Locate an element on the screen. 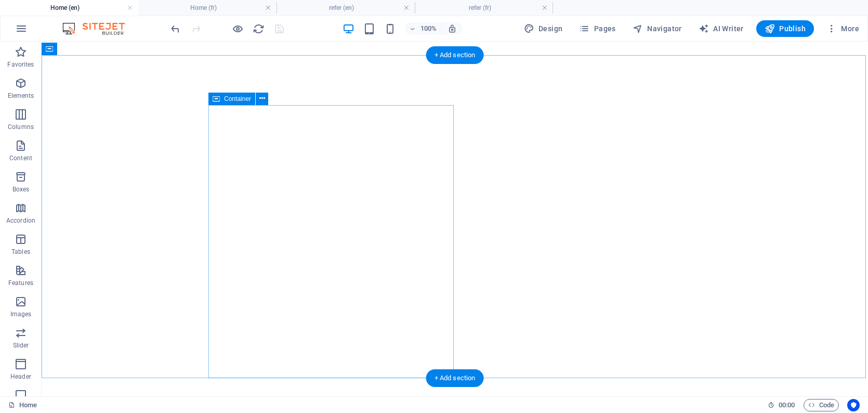 Image resolution: width=868 pixels, height=413 pixels. p: Content is located at coordinates (20, 158).